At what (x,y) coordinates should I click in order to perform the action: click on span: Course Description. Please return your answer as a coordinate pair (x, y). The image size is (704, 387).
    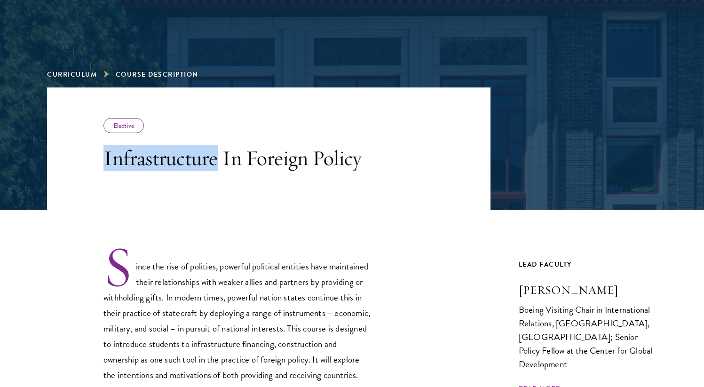
    Looking at the image, I should click on (157, 74).